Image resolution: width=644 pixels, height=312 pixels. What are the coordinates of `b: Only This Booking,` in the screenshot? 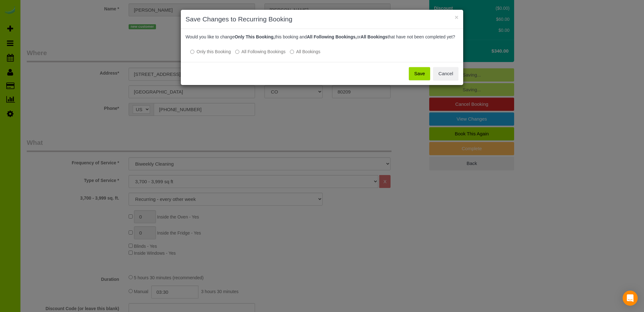 It's located at (255, 37).